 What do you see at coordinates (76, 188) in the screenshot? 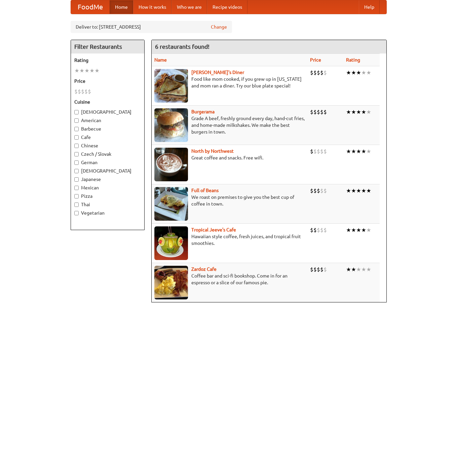
I see `input: Mexican` at bounding box center [76, 188].